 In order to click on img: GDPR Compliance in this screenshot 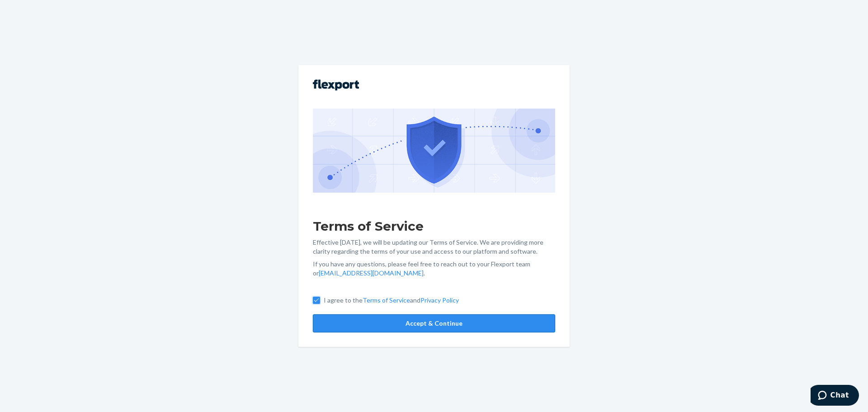, I will do `click(434, 150)`.